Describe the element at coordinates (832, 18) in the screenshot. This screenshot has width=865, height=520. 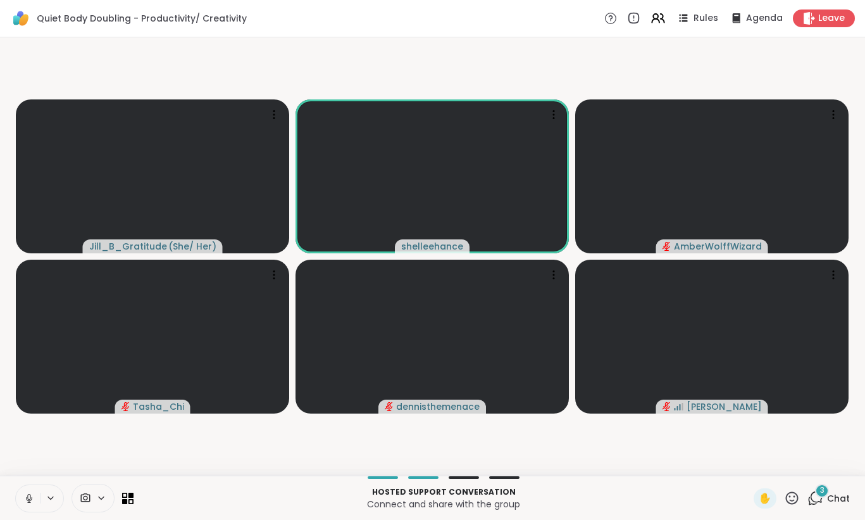
I see `span: Leave` at that location.